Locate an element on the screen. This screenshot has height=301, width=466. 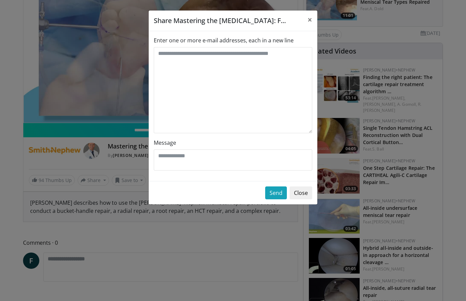
label: Enter one or more e-mail addresses, each in a new line is located at coordinates (223, 40).